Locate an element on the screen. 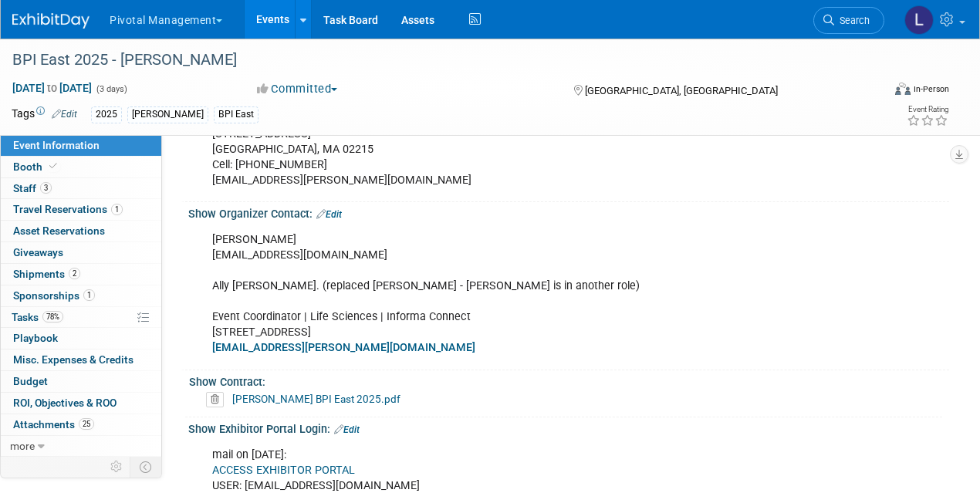  span: (3 days) is located at coordinates (111, 89).